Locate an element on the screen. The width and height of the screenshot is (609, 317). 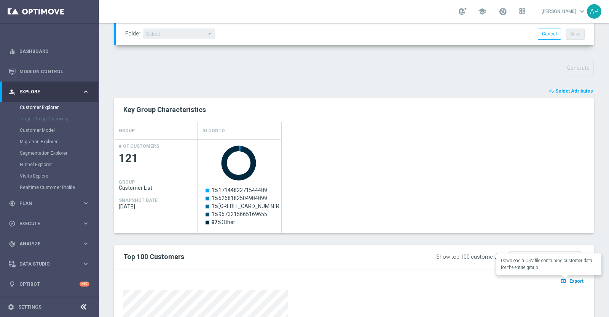
text: 9573215665169655 is located at coordinates (239, 214).